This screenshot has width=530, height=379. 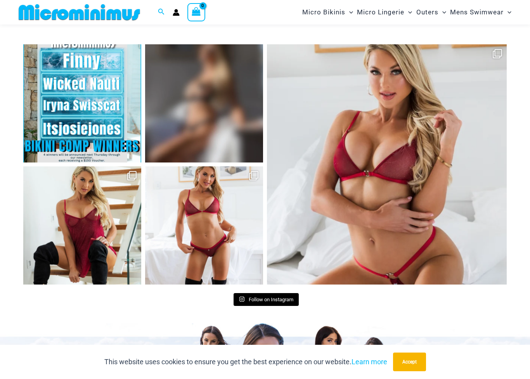 I want to click on button: Accept, so click(x=410, y=362).